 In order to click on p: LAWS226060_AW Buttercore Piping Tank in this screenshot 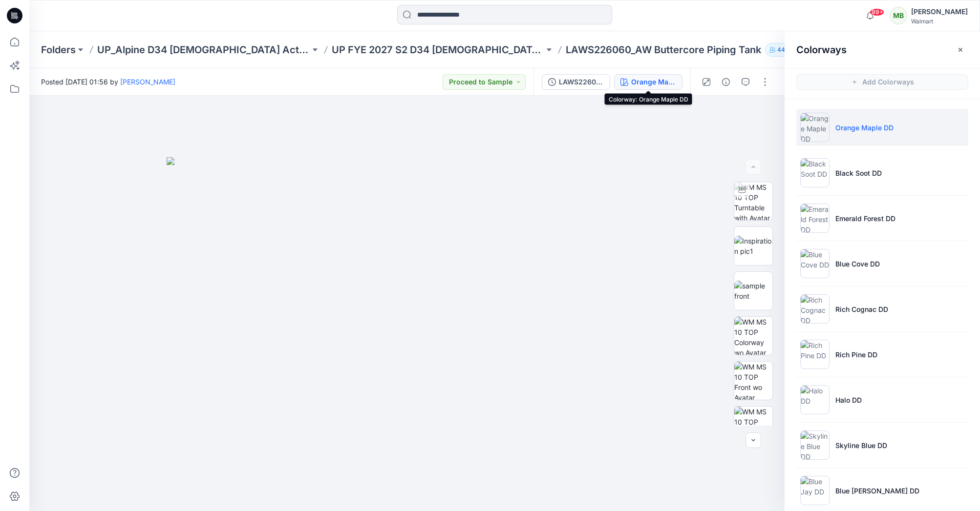, I will do `click(663, 50)`.